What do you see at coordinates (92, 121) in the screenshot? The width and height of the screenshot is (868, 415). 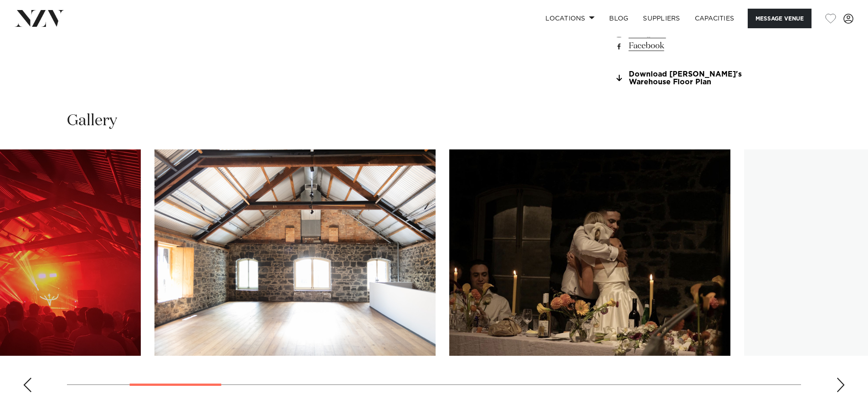 I see `h2: Gallery` at bounding box center [92, 121].